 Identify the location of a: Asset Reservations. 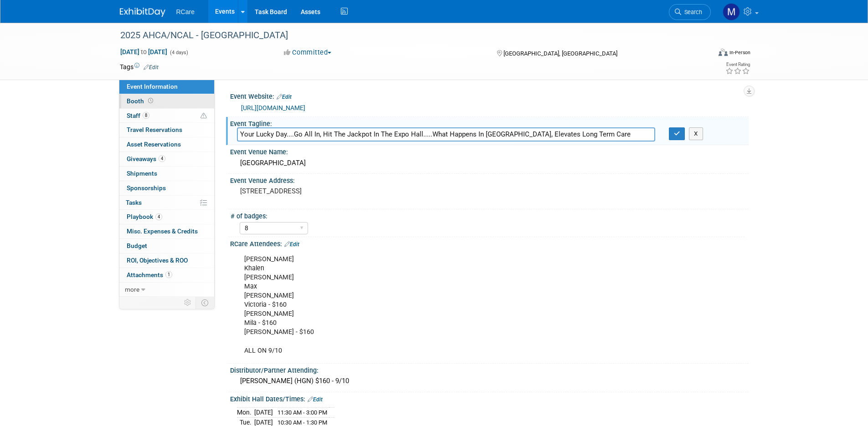
(167, 144).